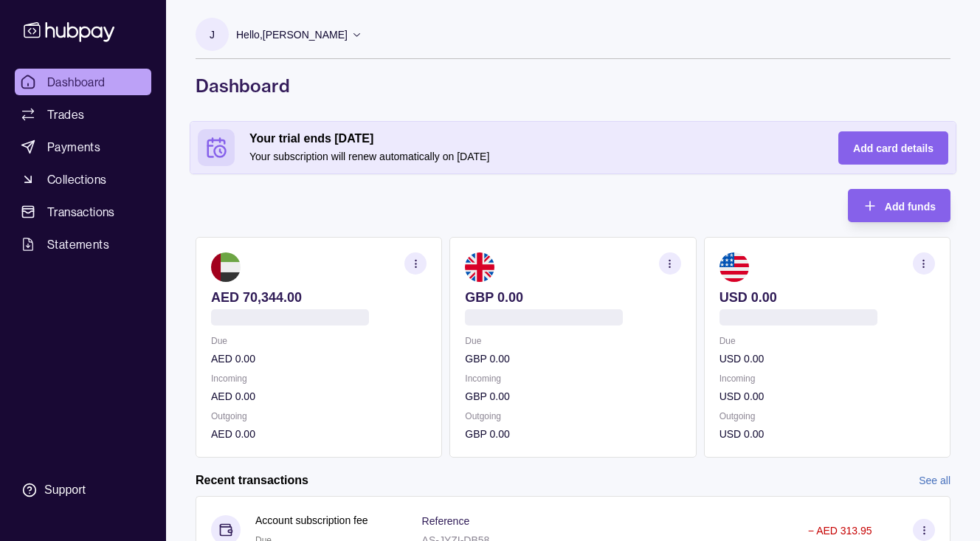 The width and height of the screenshot is (980, 541). What do you see at coordinates (734, 267) in the screenshot?
I see `img: us` at bounding box center [734, 267].